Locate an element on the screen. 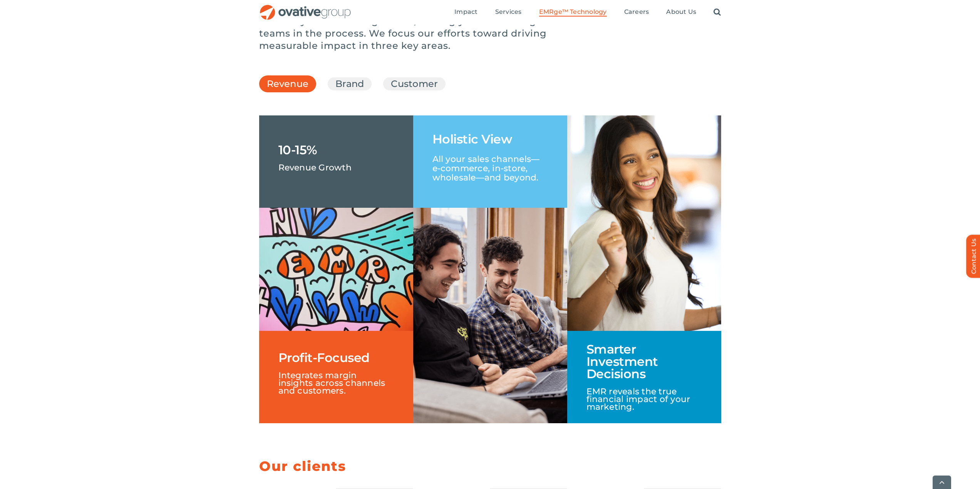 Image resolution: width=980 pixels, height=489 pixels. span: About Us is located at coordinates (681, 12).